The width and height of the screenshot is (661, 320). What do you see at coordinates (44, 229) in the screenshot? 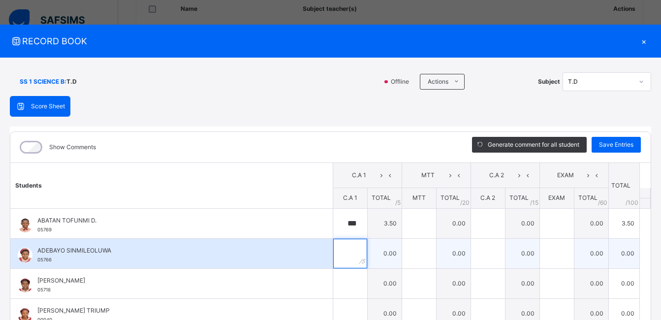
I see `span: 05769` at bounding box center [44, 229].